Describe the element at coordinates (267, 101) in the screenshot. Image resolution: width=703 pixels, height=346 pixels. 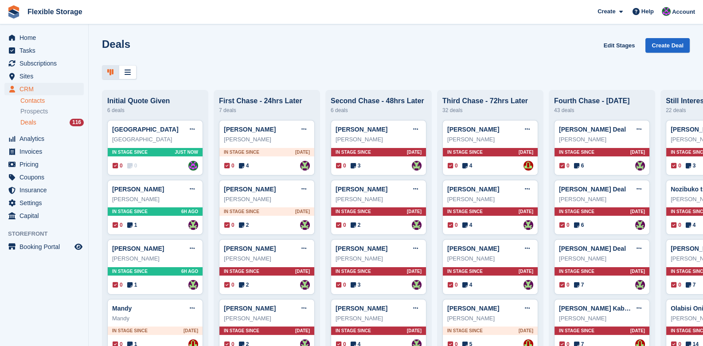
I see `div: First Chase - 24hrs Later` at that location.